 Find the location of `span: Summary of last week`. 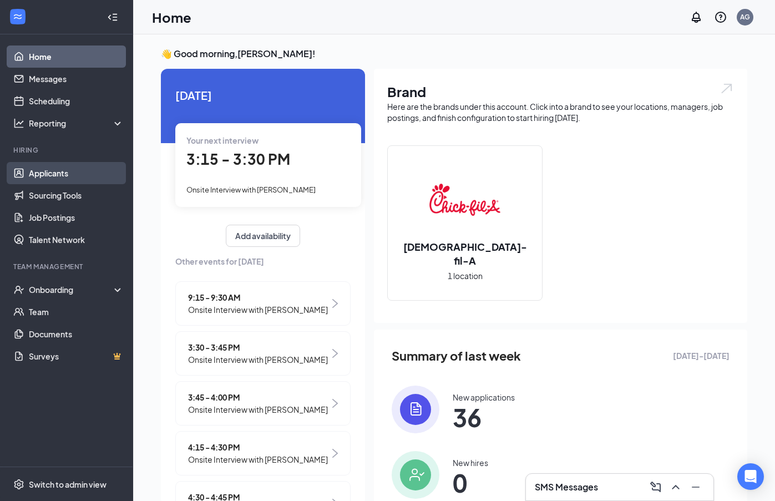

span: Summary of last week is located at coordinates (456, 355).